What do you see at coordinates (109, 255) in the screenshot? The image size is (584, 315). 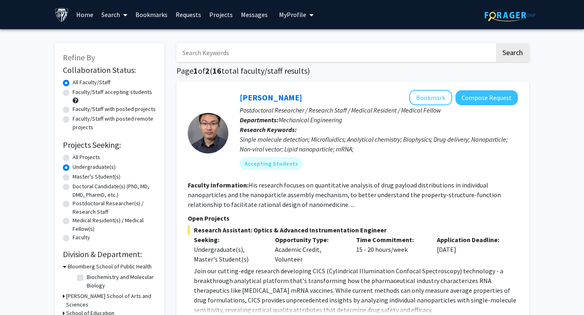 I see `h2: Division & Department:` at bounding box center [109, 255].